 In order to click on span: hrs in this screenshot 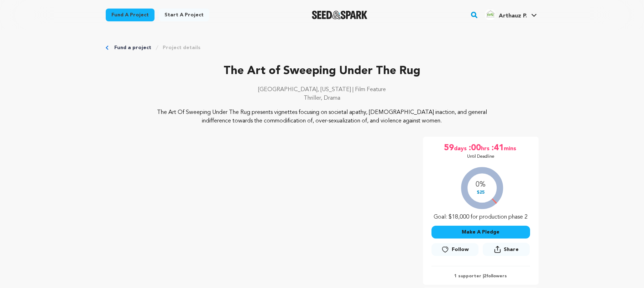, I will do `click(486, 148)`.